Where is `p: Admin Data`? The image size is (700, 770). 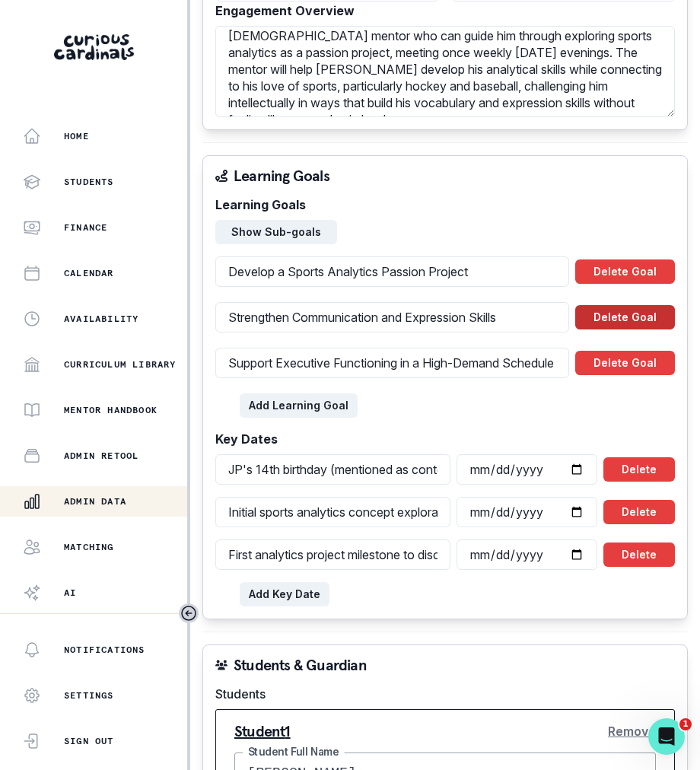
p: Admin Data is located at coordinates (95, 501).